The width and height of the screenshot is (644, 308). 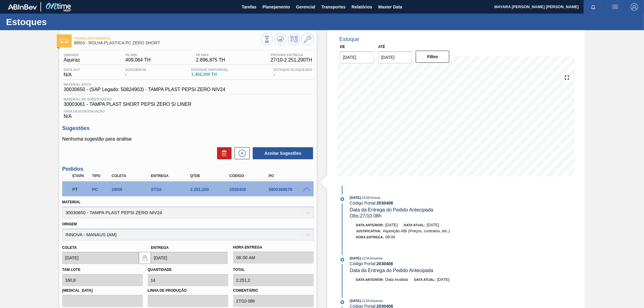 What do you see at coordinates (241, 153) in the screenshot?
I see `div: Nova sugestão` at bounding box center [241, 153].